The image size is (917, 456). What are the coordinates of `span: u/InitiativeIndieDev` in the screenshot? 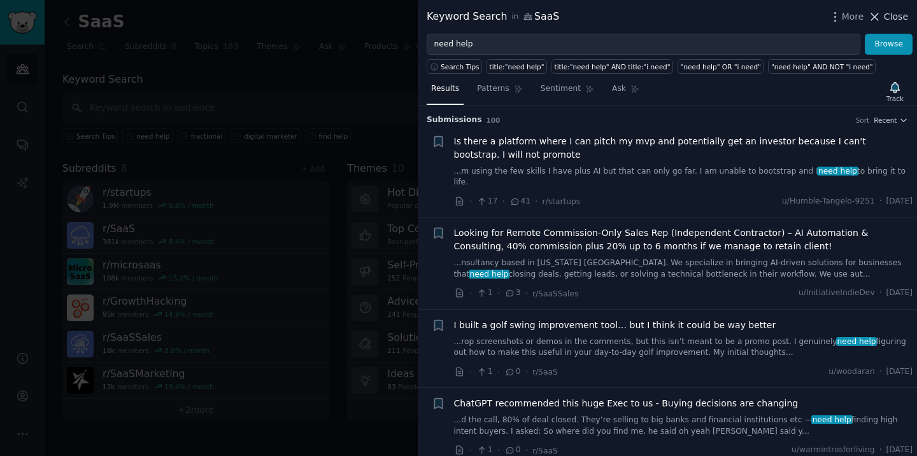 It's located at (836, 293).